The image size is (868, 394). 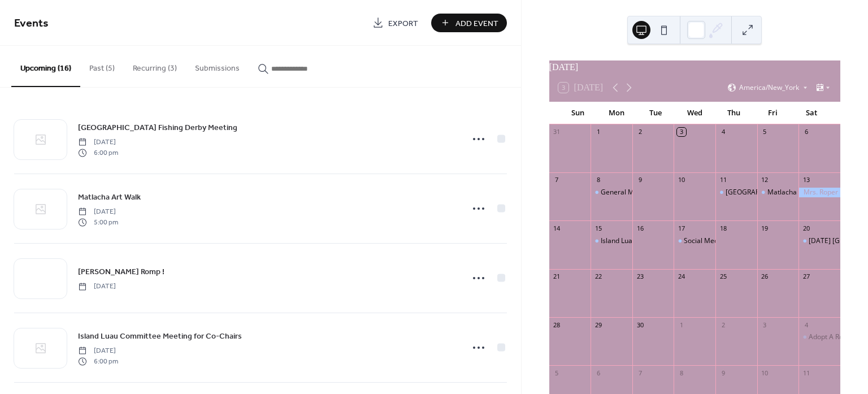 What do you see at coordinates (395, 23) in the screenshot?
I see `a: Export` at bounding box center [395, 23].